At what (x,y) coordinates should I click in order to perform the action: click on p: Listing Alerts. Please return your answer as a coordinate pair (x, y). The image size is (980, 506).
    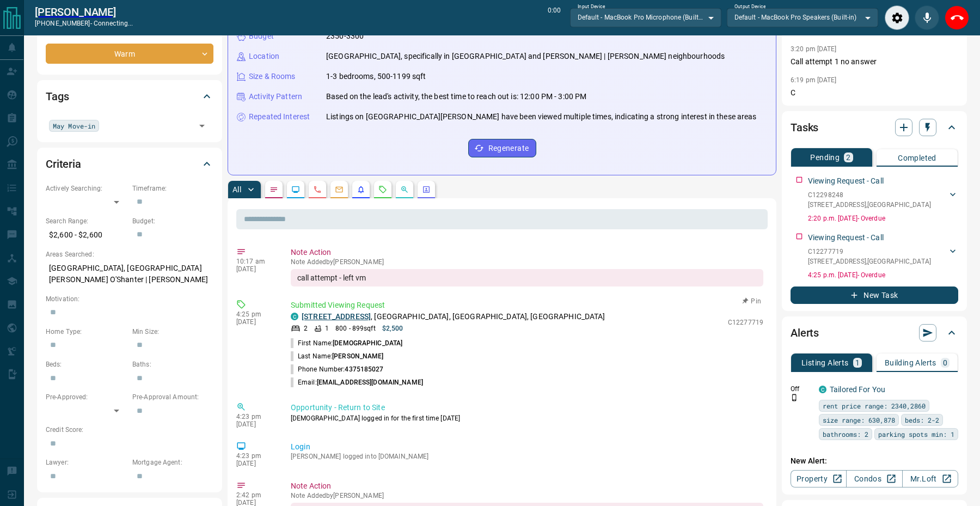
    Looking at the image, I should click on (825, 362).